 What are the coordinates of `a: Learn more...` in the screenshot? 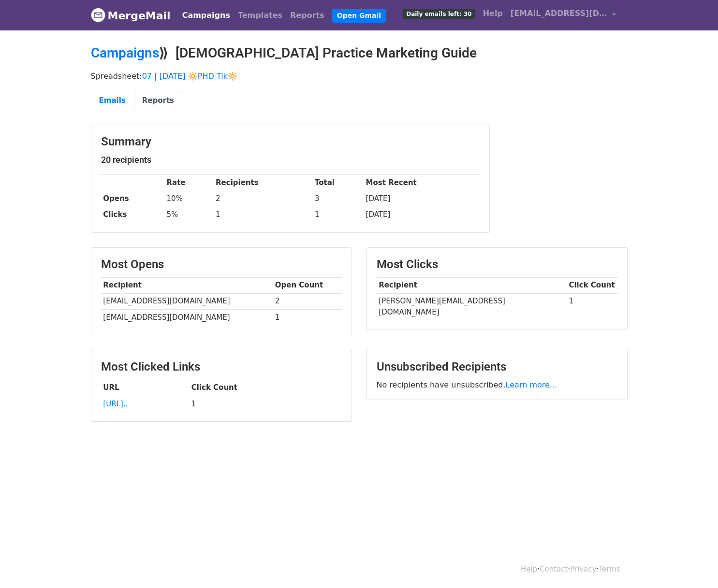 It's located at (531, 385).